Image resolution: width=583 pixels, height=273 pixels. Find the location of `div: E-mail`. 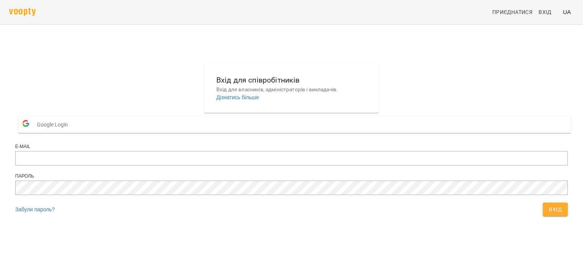

div: E-mail is located at coordinates (291, 147).